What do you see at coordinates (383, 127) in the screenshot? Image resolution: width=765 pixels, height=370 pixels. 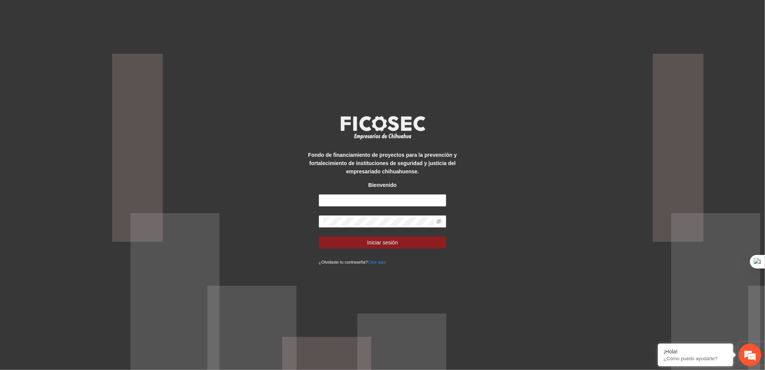 I see `img: logo` at bounding box center [383, 127].